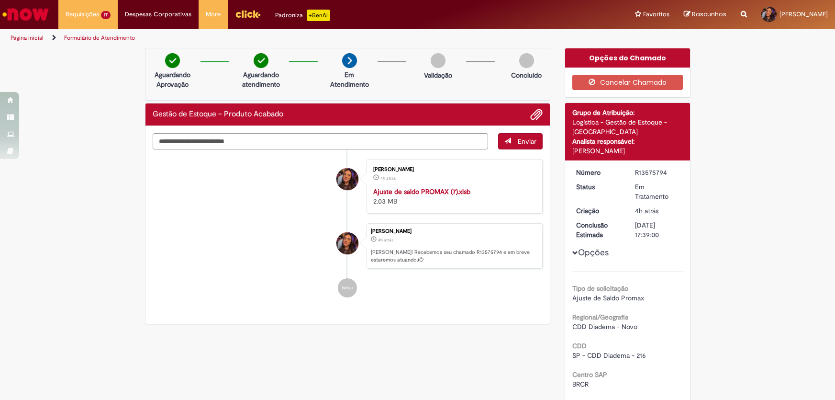 Image resolution: width=835 pixels, height=400 pixels. I want to click on a: Rascunhos, so click(705, 14).